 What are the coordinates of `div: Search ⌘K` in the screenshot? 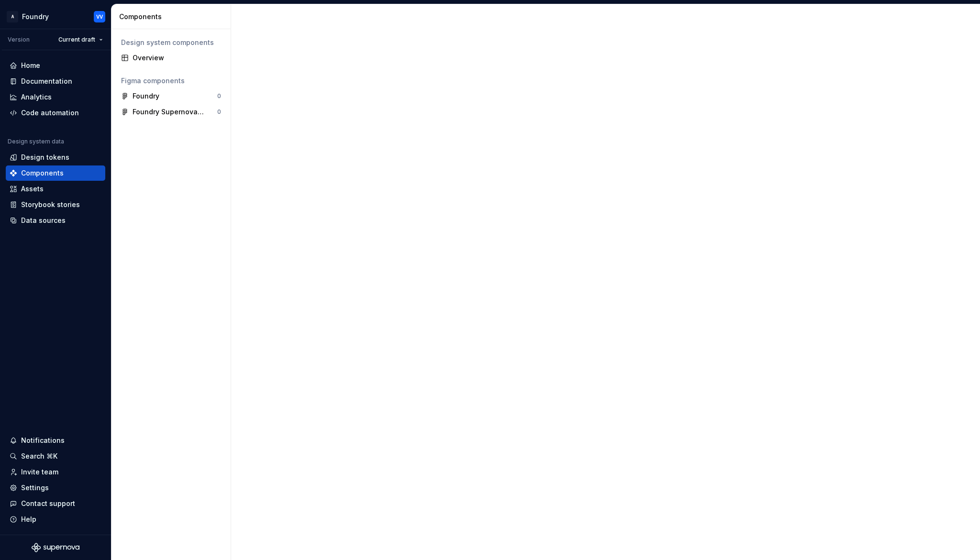 It's located at (39, 456).